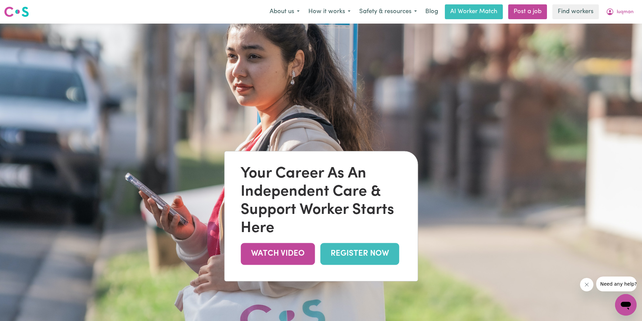  What do you see at coordinates (576, 12) in the screenshot?
I see `a: Find workers` at bounding box center [576, 12].